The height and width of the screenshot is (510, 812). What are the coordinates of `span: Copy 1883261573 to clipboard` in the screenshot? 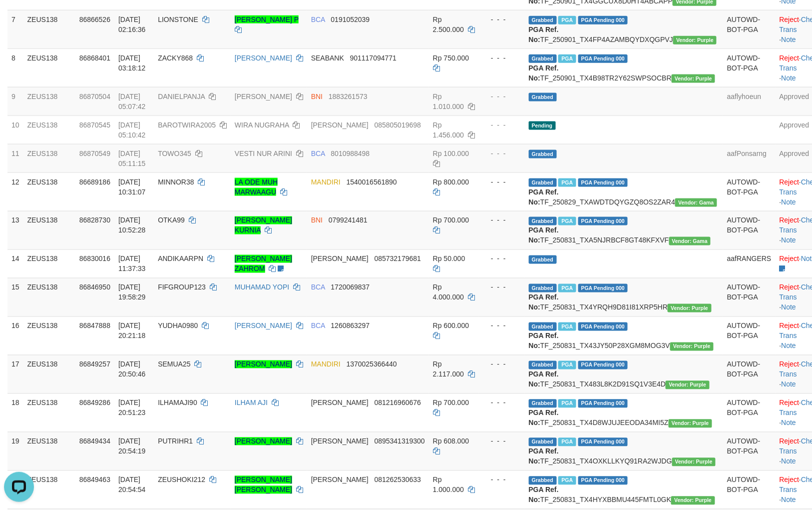 It's located at (348, 96).